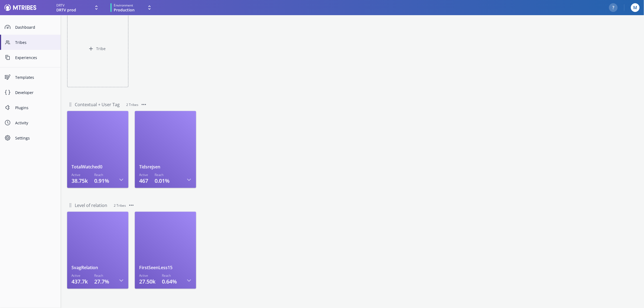 The width and height of the screenshot is (644, 308). I want to click on span: DRTV, so click(60, 5).